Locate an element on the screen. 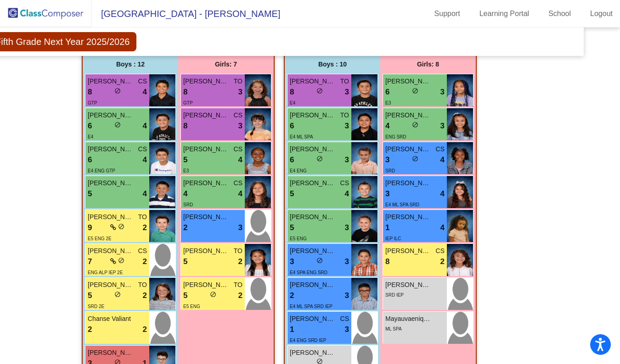 This screenshot has width=620, height=364. span: E3 is located at coordinates (186, 171).